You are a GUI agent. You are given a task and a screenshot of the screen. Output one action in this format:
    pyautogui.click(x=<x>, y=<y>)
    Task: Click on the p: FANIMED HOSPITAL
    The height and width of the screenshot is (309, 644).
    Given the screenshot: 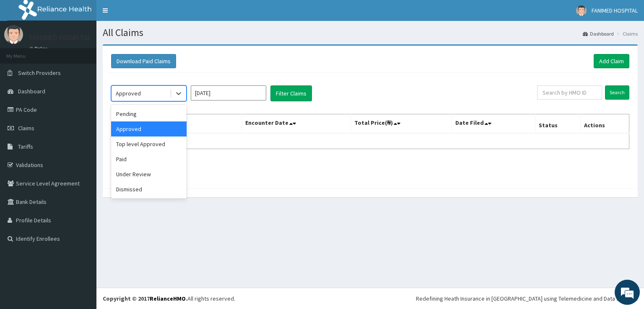 What is the action you would take?
    pyautogui.click(x=60, y=38)
    